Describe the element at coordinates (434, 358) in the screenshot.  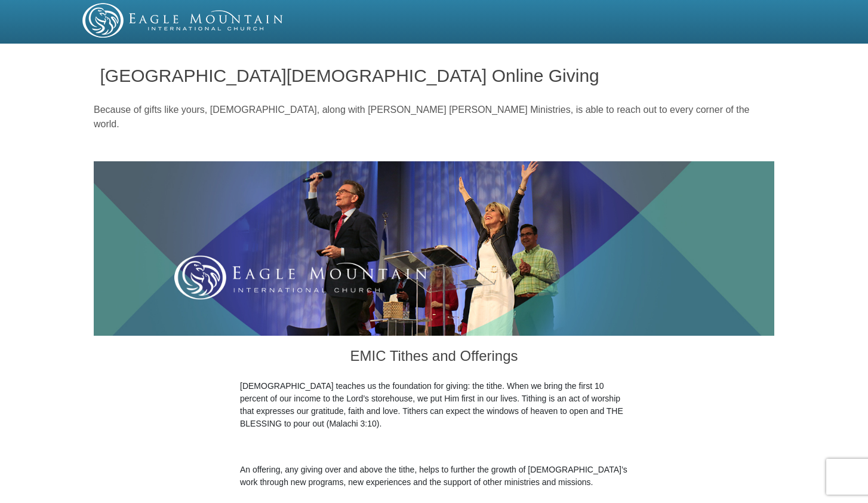
I see `h3: EMIC Tithes and Offerings` at that location.